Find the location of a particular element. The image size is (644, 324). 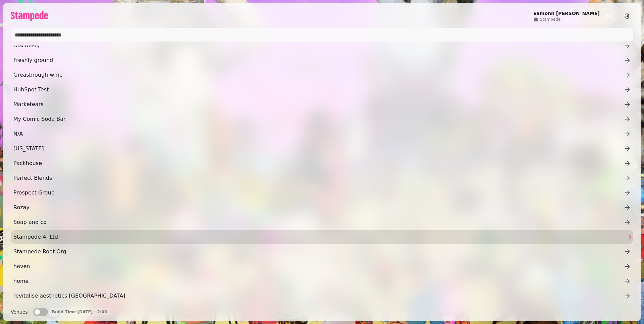

span: Packhouse is located at coordinates (319, 163).